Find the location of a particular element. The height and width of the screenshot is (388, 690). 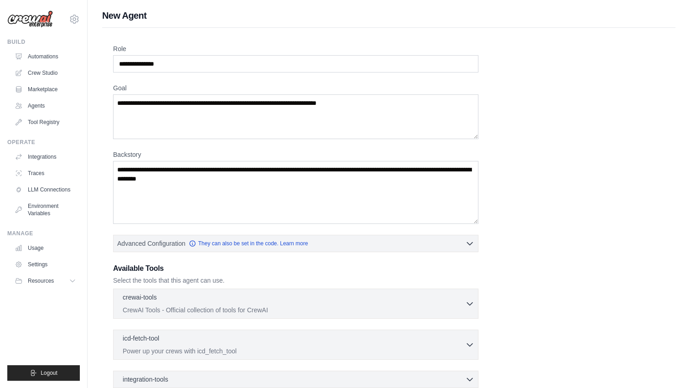

button: Resources is located at coordinates (45, 281).